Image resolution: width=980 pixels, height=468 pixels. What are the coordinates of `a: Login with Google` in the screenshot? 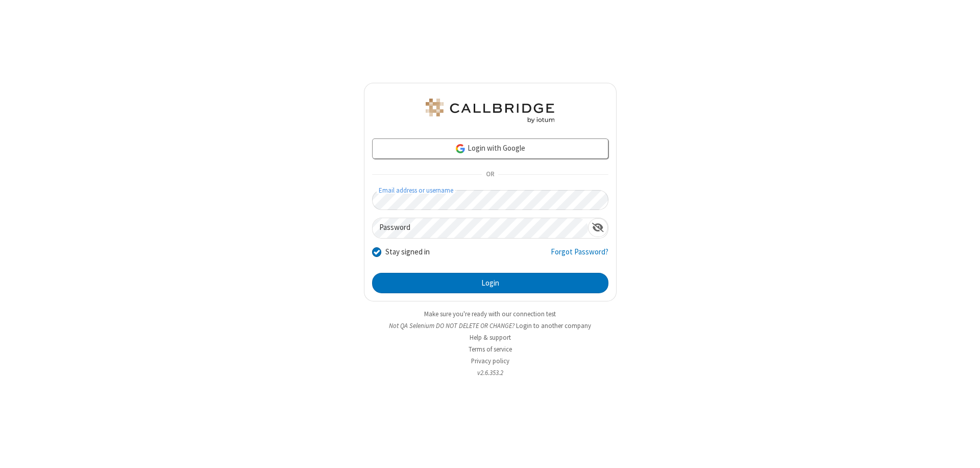 It's located at (490, 148).